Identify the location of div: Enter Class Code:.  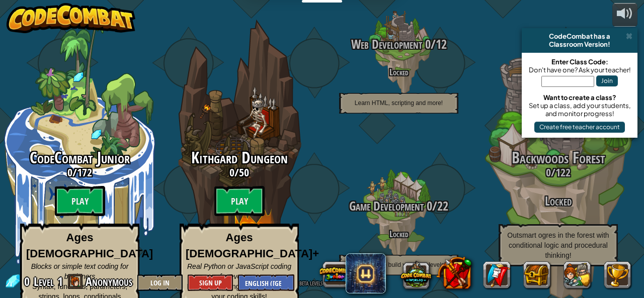
(580, 62).